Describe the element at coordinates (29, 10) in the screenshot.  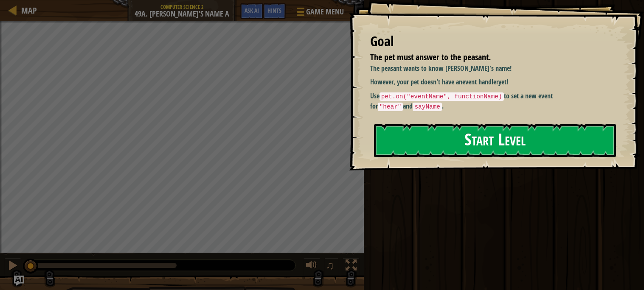
I see `span: Map` at that location.